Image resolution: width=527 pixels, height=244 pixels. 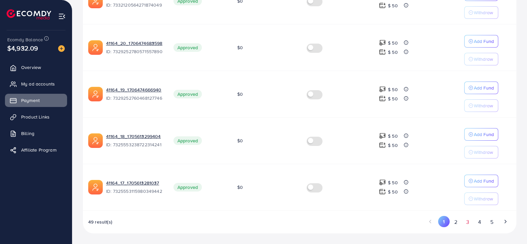 What do you see at coordinates (135, 43) in the screenshot?
I see `a: 41164_20_1706474683598` at bounding box center [135, 43].